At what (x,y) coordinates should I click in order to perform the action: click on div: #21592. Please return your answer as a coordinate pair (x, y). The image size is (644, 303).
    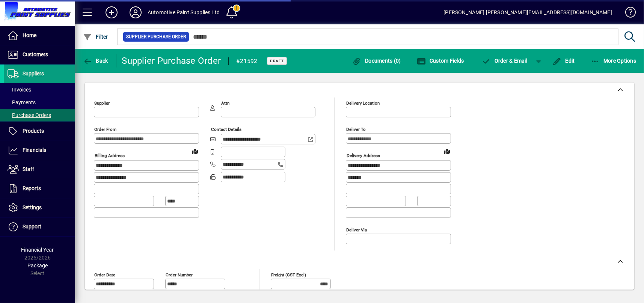
    Looking at the image, I should click on (247, 61).